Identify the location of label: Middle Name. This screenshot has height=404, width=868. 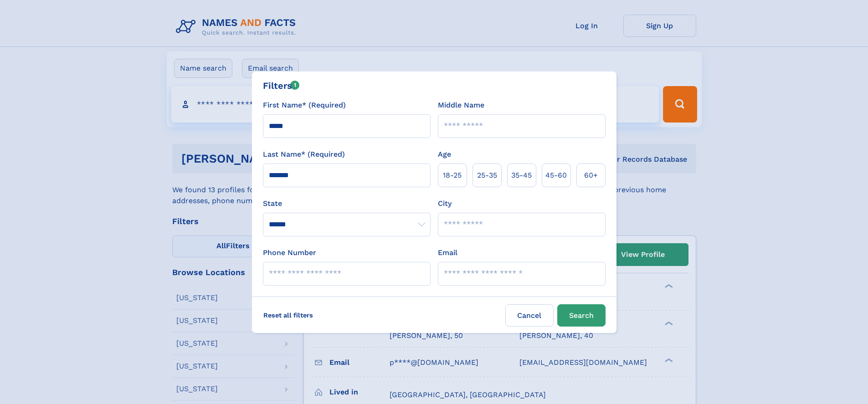
(461, 105).